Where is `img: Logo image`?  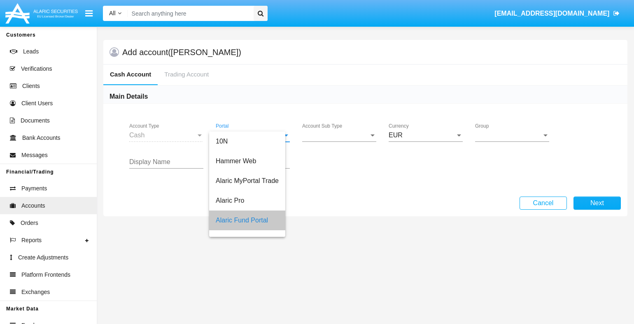
img: Logo image is located at coordinates (42, 13).